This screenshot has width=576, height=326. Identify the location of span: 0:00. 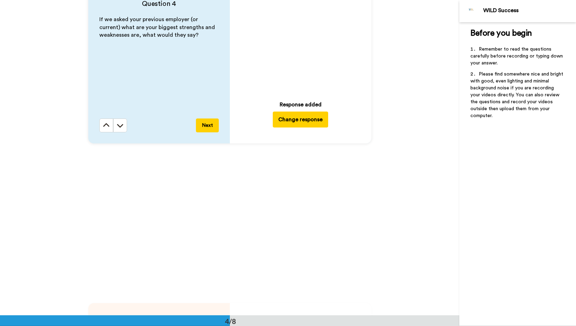
(263, 81).